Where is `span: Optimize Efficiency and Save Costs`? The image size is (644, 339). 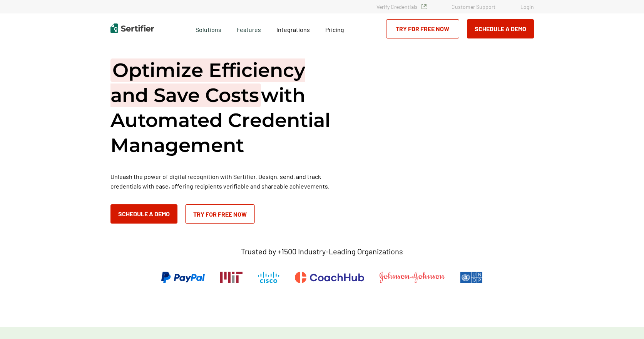
span: Optimize Efficiency and Save Costs is located at coordinates (208, 82).